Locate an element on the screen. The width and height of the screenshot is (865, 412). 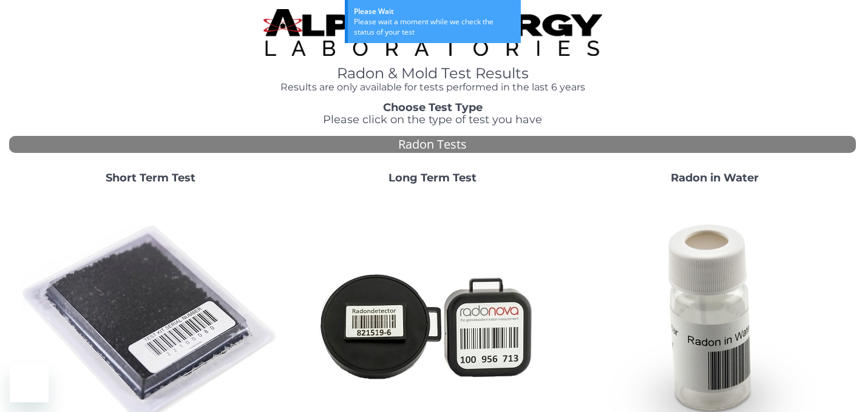
strong: Radon in Water is located at coordinates (714, 178).